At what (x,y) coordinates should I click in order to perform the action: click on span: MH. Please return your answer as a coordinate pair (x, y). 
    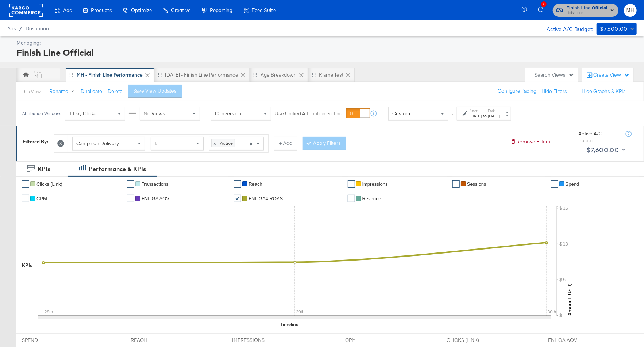
    Looking at the image, I should click on (630, 10).